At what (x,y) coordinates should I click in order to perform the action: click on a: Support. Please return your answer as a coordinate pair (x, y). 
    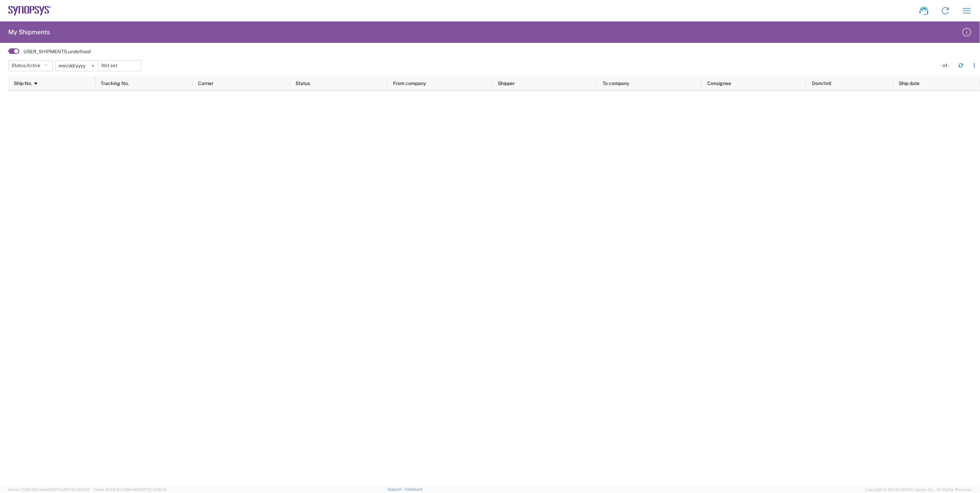
    Looking at the image, I should click on (396, 489).